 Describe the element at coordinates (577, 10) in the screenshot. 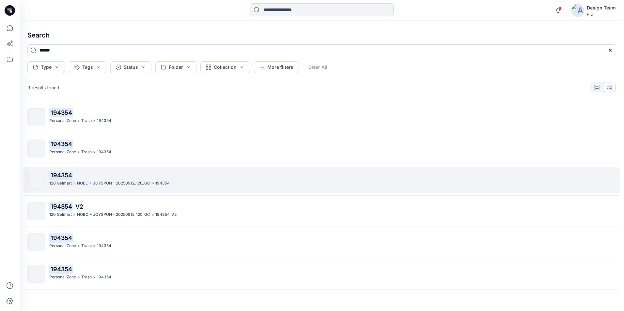

I see `img: avatar` at that location.